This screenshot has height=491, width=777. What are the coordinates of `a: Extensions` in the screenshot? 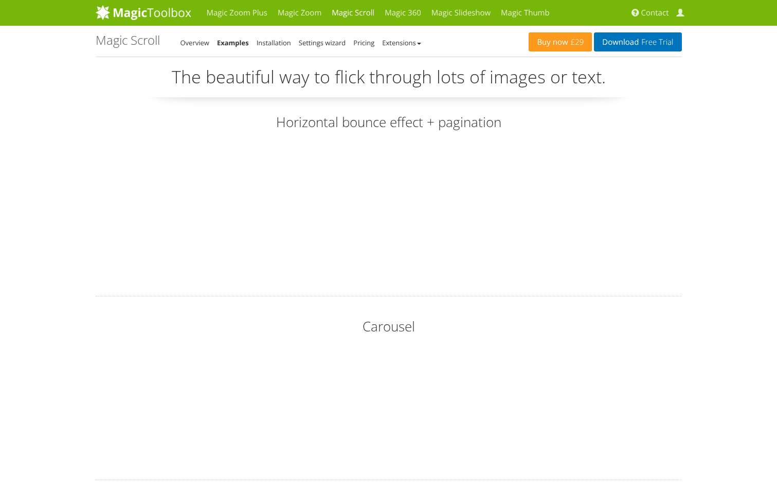 It's located at (401, 43).